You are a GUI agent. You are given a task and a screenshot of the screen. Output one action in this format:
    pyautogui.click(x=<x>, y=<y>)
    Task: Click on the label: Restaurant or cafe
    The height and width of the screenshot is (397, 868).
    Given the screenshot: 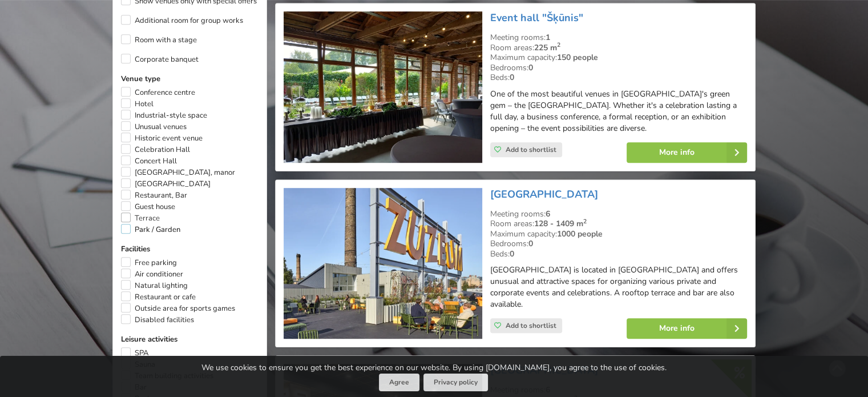 What is the action you would take?
    pyautogui.click(x=158, y=297)
    